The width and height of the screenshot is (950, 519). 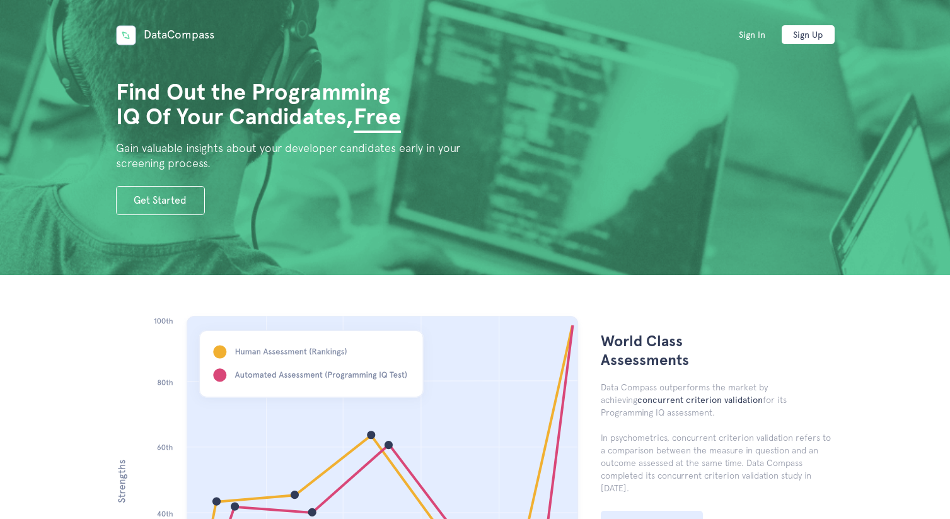 What do you see at coordinates (267, 105) in the screenshot?
I see `h1: Find Out the Programming IQ Of Your Candidates,` at bounding box center [267, 105].